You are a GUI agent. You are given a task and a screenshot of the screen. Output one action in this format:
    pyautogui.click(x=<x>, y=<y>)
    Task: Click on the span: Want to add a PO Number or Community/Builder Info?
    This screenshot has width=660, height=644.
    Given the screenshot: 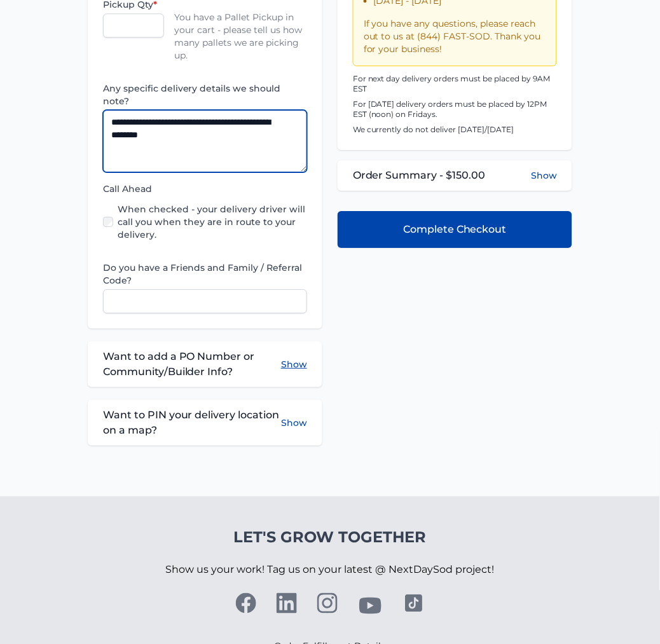 What is the action you would take?
    pyautogui.click(x=192, y=364)
    